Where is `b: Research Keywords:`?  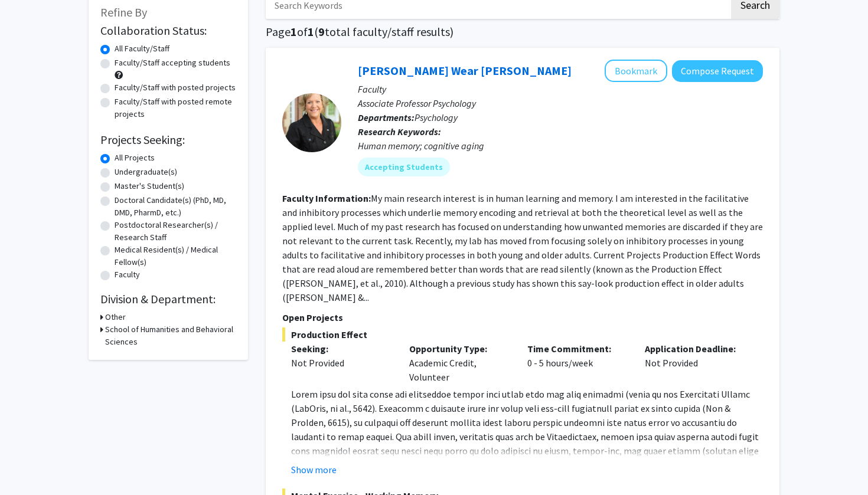 b: Research Keywords: is located at coordinates (399, 132).